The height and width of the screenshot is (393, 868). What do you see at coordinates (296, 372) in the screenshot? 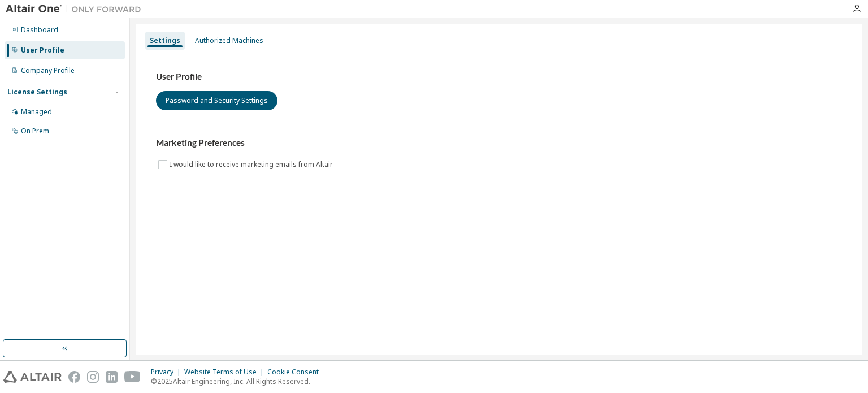
I see `div: Cookie Consent` at bounding box center [296, 372].